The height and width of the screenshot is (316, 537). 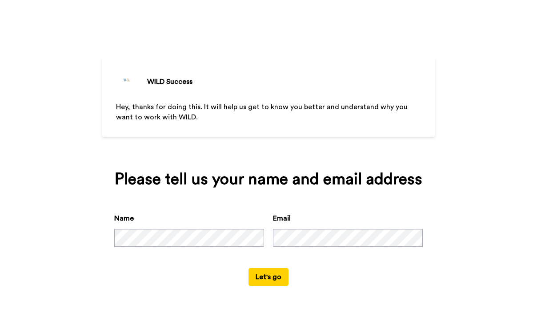 What do you see at coordinates (268, 277) in the screenshot?
I see `button: Let's go` at bounding box center [268, 277].